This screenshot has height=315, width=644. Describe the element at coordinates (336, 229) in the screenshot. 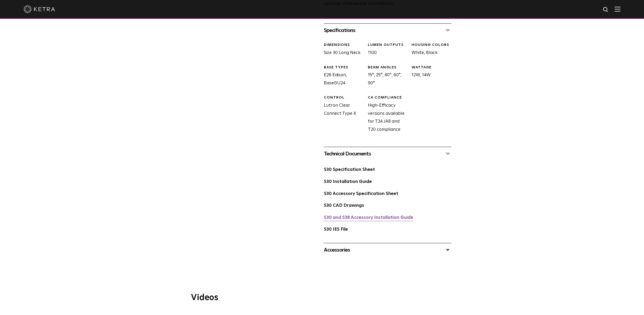

I see `a: S30 IES File` at that location.